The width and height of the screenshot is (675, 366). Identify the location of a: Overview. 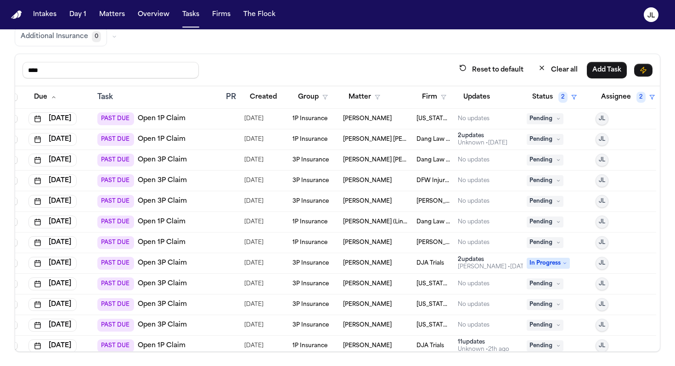
(153, 15).